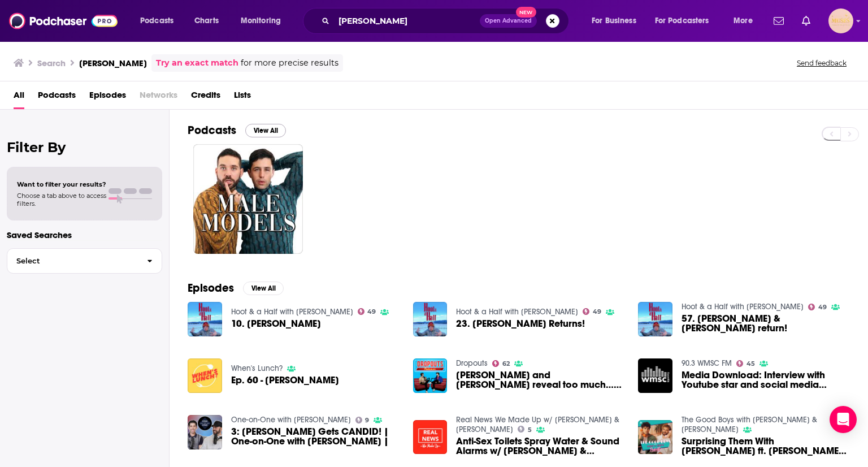  What do you see at coordinates (84, 147) in the screenshot?
I see `h2: Filter By` at bounding box center [84, 147].